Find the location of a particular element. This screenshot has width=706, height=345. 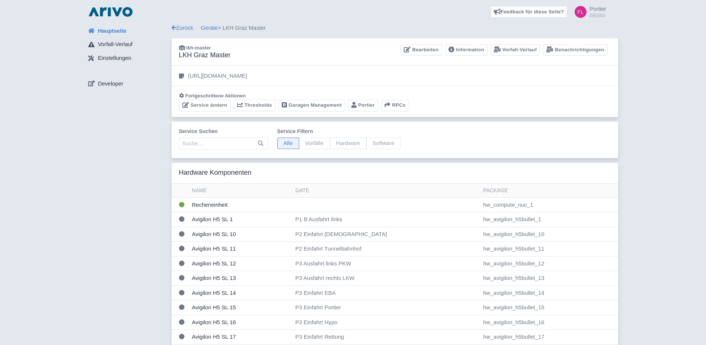

td: P3 Ausfahrt rechts LKW is located at coordinates (386, 279).